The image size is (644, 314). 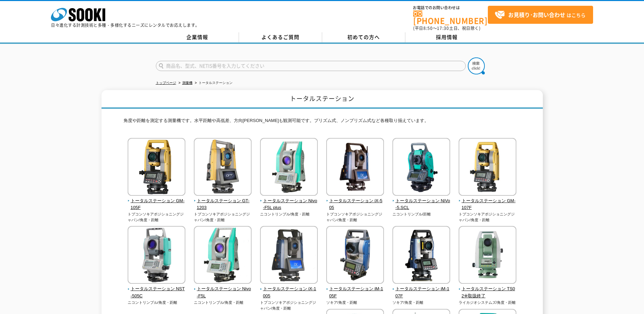 What do you see at coordinates (488, 201) in the screenshot?
I see `a: トータルステーション GM-107F` at bounding box center [488, 201].